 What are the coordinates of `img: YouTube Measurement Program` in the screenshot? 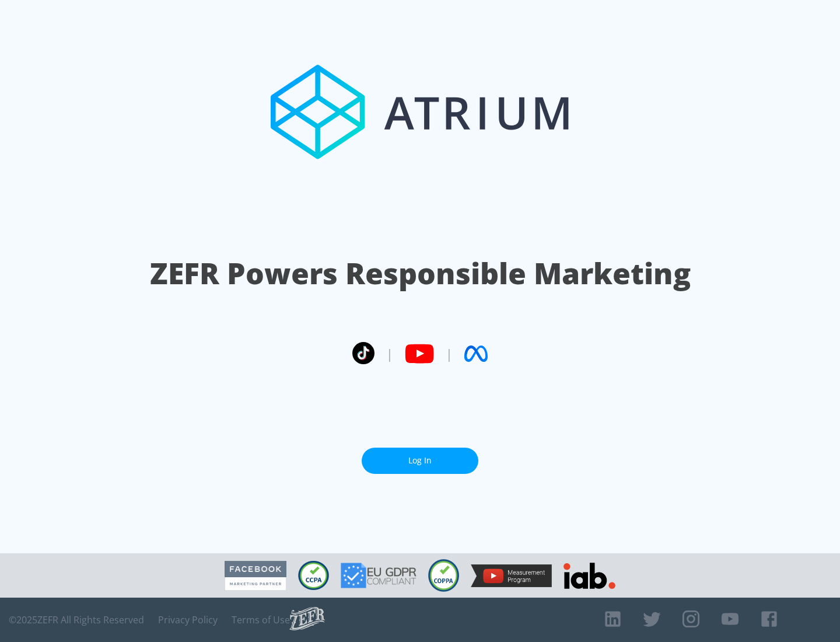 It's located at (512, 576).